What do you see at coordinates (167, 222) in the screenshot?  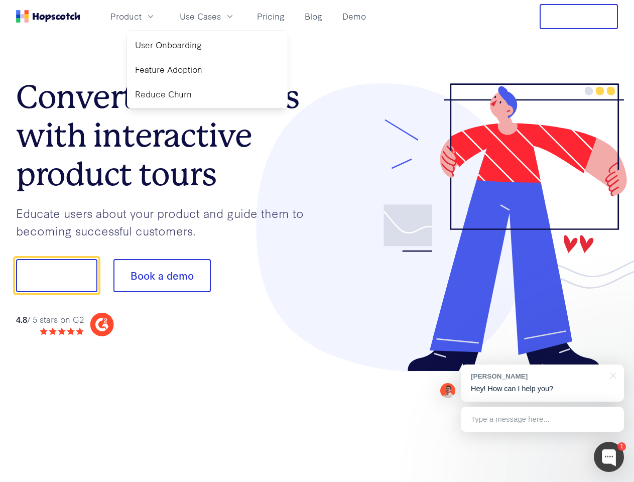 I see `p: Educate users about your product and guide them to becoming successful customers.` at bounding box center [167, 222].